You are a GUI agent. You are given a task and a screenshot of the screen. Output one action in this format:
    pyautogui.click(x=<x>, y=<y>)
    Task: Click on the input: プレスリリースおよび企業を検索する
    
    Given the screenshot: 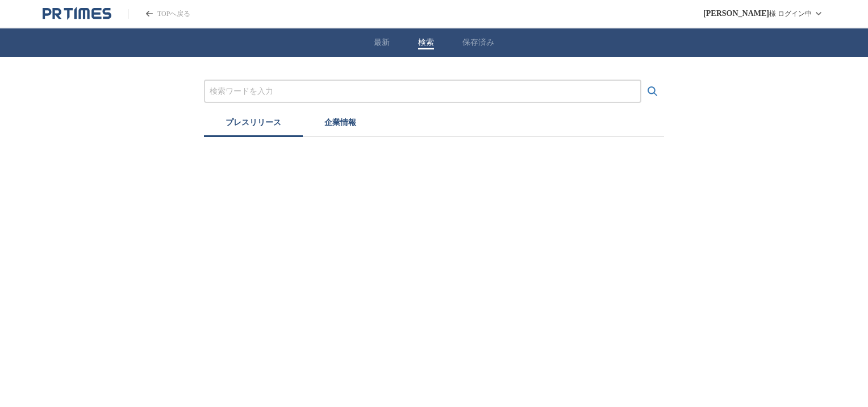 What is the action you would take?
    pyautogui.click(x=423, y=92)
    